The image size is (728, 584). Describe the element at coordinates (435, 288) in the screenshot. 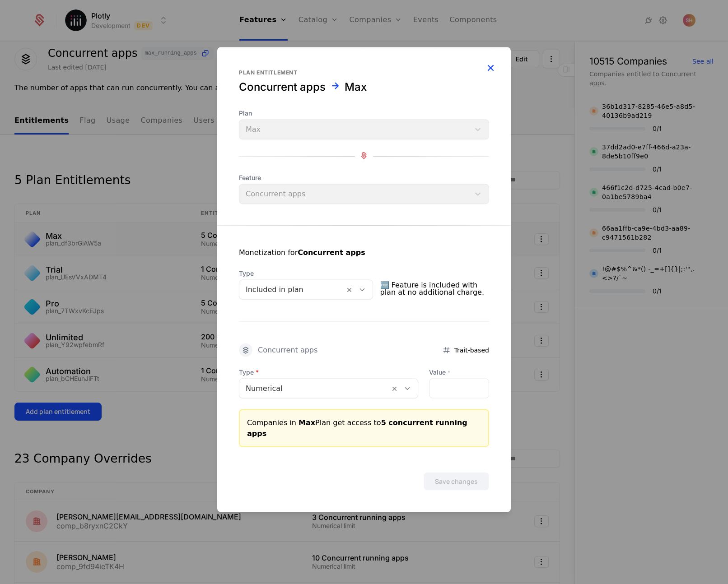

I see `span: 🆓 Feature is included with plan at no additional charge.` at that location.